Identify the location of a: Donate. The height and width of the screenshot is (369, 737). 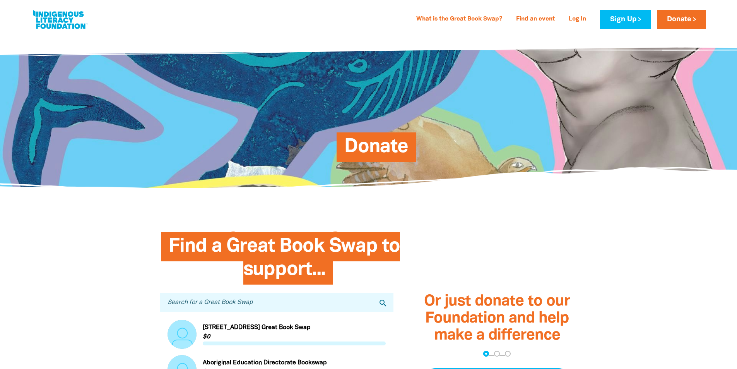
(682, 19).